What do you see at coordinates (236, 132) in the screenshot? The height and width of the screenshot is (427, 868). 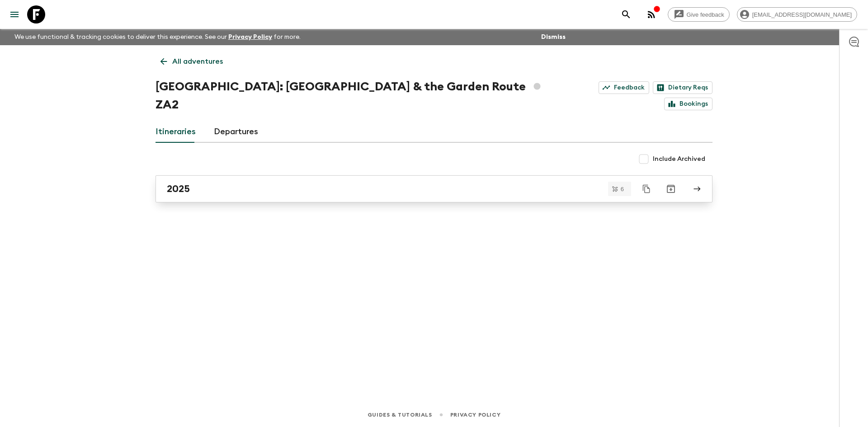 I see `a: Departures` at bounding box center [236, 132].